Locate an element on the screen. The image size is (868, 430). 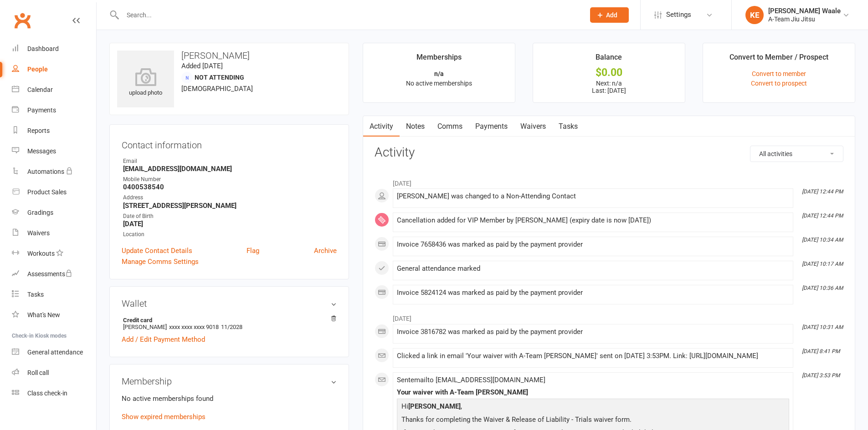
a: Reports is located at coordinates (53, 131).